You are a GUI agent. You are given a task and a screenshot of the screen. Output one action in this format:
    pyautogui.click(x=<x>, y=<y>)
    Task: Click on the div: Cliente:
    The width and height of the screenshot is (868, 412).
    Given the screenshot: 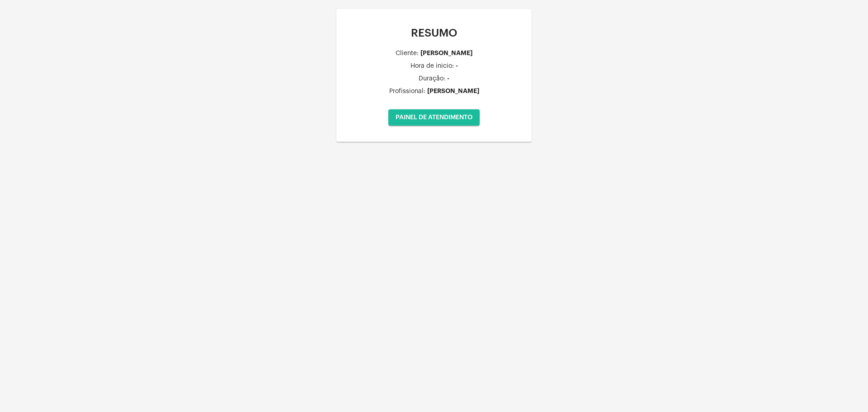 What is the action you would take?
    pyautogui.click(x=407, y=54)
    